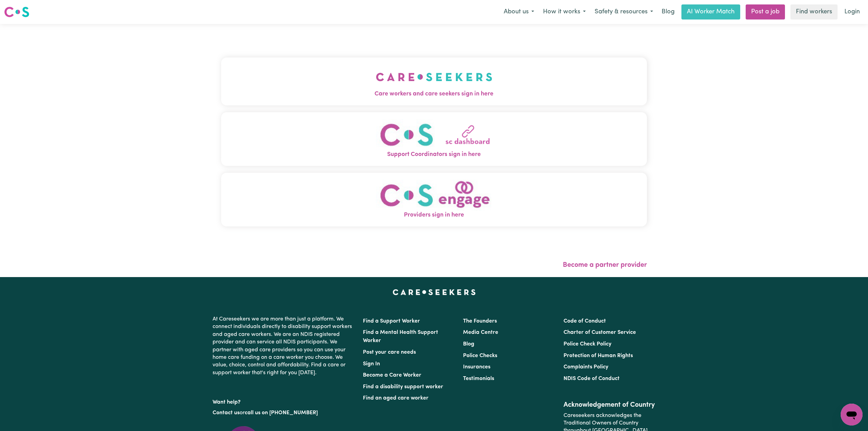 This screenshot has height=431, width=868. Describe the element at coordinates (480, 321) in the screenshot. I see `a: The Founders` at that location.